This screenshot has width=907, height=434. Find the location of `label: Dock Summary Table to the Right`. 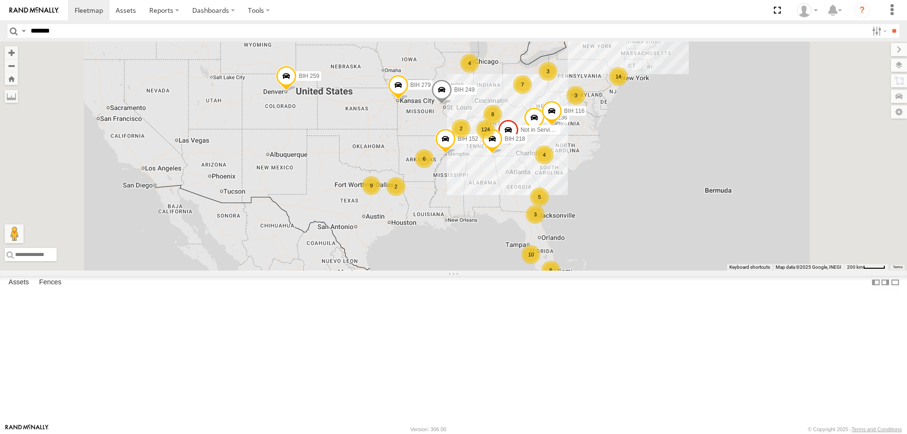

label: Dock Summary Table to the Right is located at coordinates (886, 283).